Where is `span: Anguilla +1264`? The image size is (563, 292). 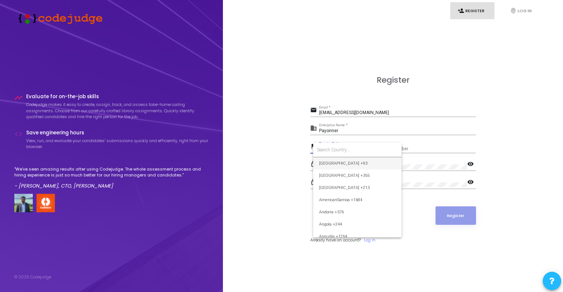
span: Anguilla +1264 is located at coordinates (358, 236).